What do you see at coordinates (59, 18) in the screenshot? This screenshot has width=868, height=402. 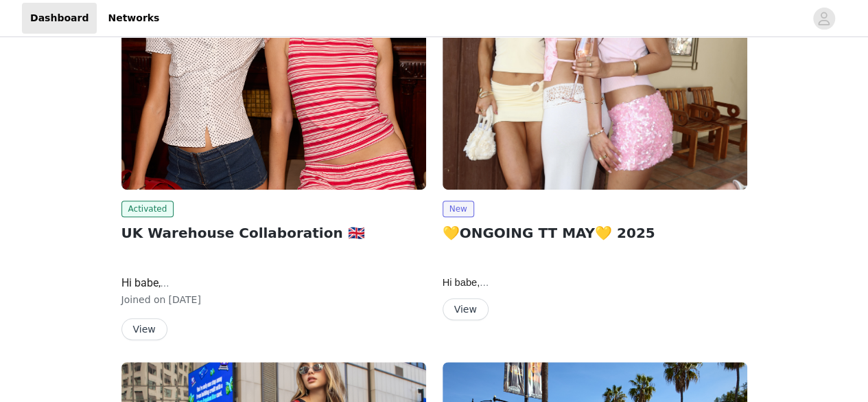 I see `a: Dashboard` at bounding box center [59, 18].